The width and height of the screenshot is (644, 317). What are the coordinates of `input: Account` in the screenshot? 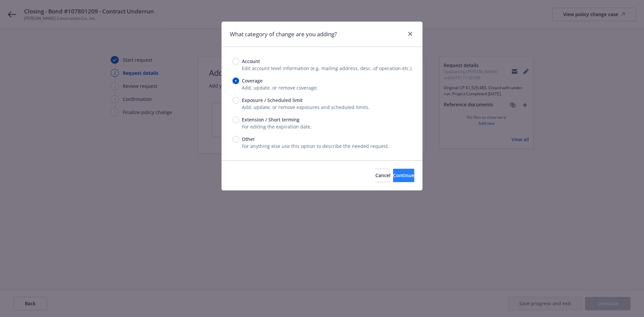 It's located at (236, 61).